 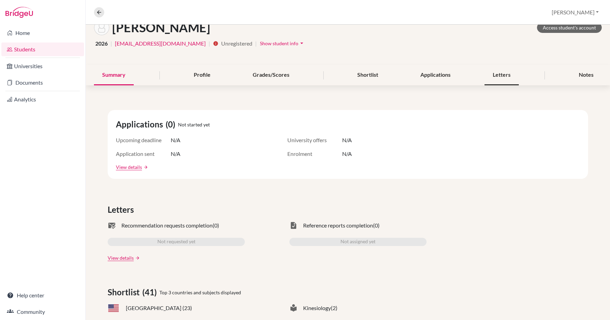 What do you see at coordinates (368, 75) in the screenshot?
I see `div: Shortlist` at bounding box center [368, 75].